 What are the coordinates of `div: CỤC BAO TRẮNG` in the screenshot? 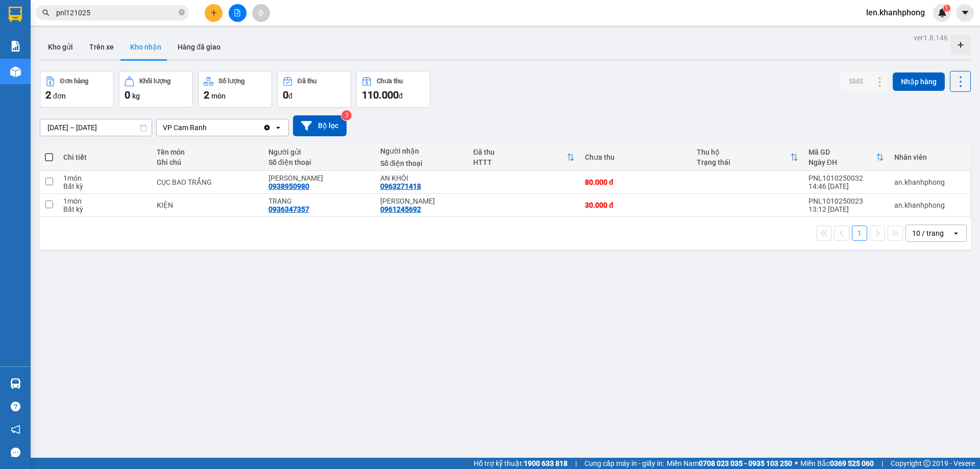 It's located at (207, 182).